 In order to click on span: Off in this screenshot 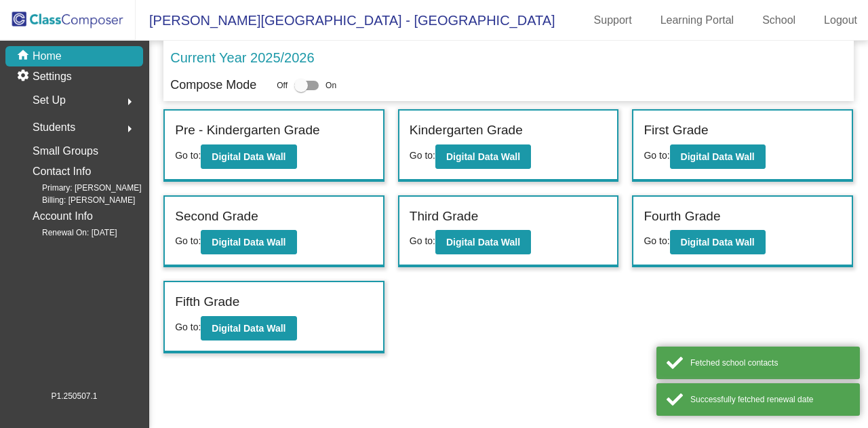, I will do `click(282, 85)`.